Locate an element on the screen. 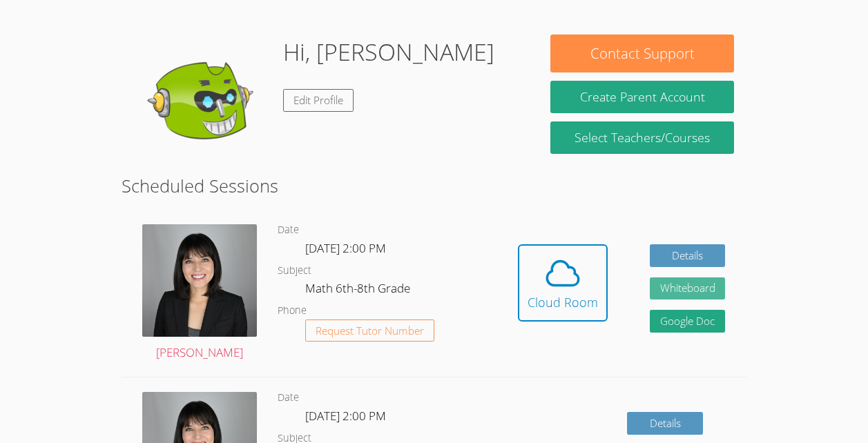  a: Google Doc is located at coordinates (687, 321).